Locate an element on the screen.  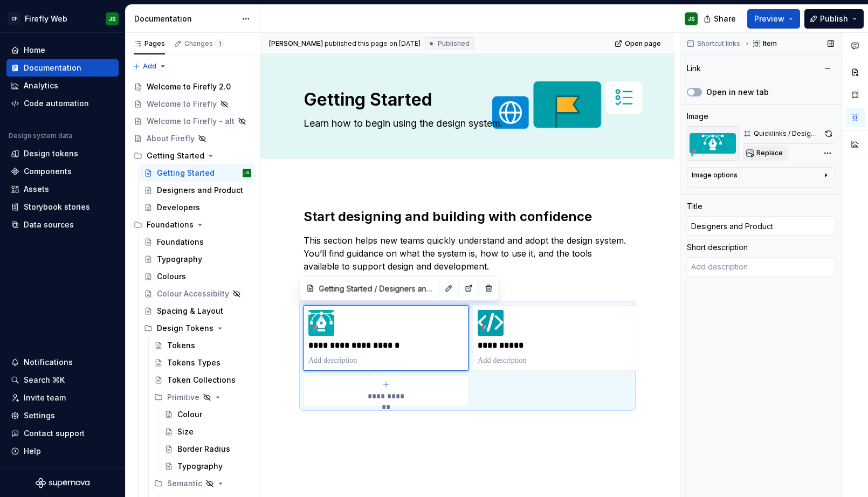
button: CFFirefly WebJS is located at coordinates (63, 18).